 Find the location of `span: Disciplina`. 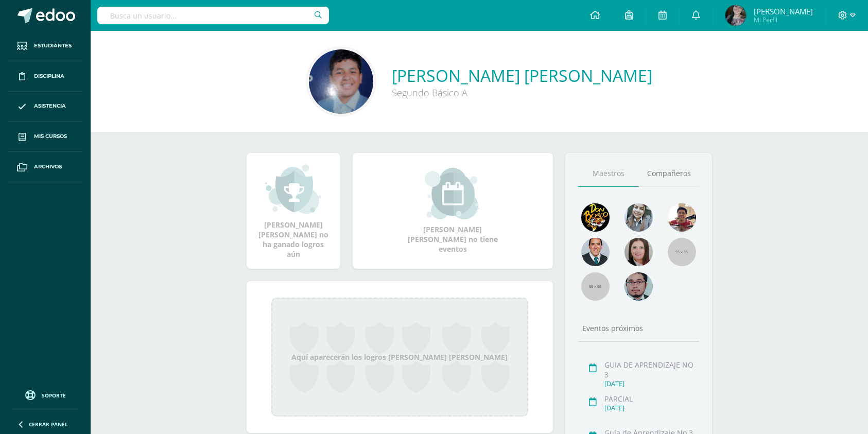

span: Disciplina is located at coordinates (49, 76).